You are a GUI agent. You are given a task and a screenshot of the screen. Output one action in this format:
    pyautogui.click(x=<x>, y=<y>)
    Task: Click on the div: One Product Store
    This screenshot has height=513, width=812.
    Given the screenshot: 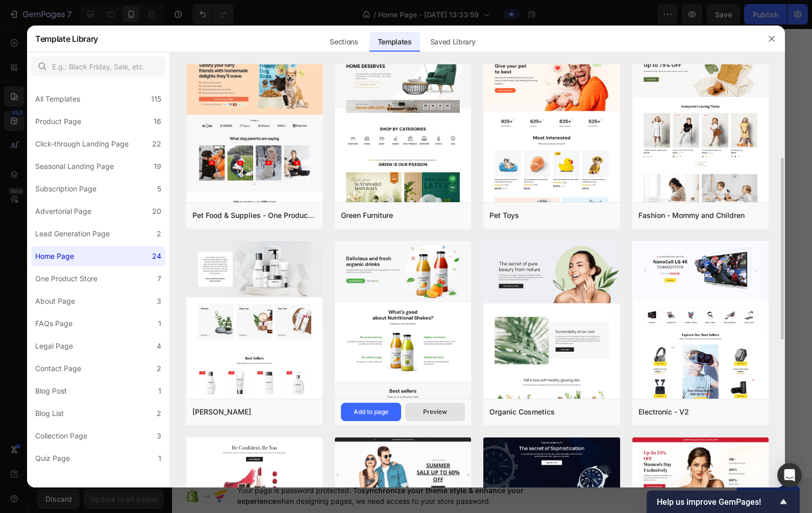 What is the action you would take?
    pyautogui.click(x=67, y=279)
    